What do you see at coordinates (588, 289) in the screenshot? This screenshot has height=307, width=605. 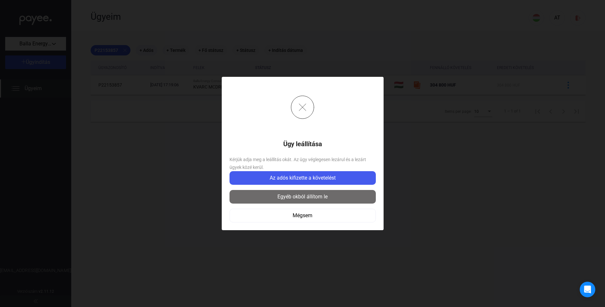 I see `div: Open Intercom Messenger` at bounding box center [588, 289].